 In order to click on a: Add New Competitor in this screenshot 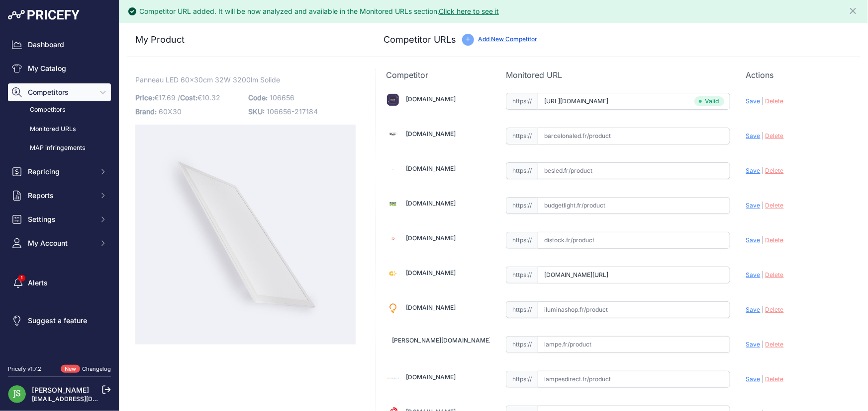, I will do `click(507, 39)`.